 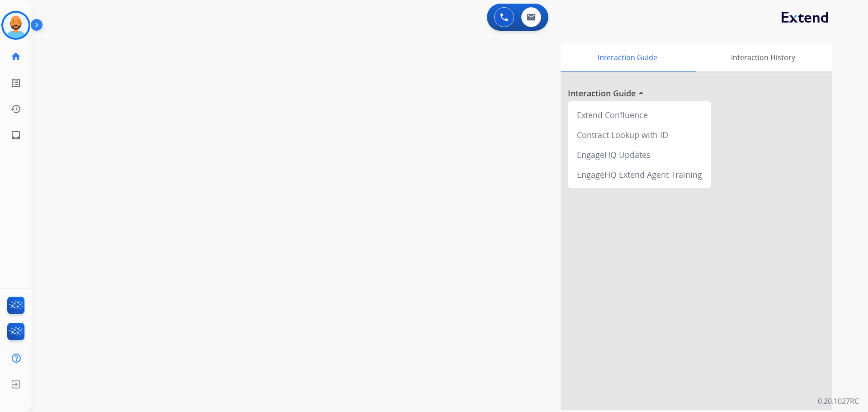 What do you see at coordinates (839, 401) in the screenshot?
I see `p: 0.20.1027RC` at bounding box center [839, 401].